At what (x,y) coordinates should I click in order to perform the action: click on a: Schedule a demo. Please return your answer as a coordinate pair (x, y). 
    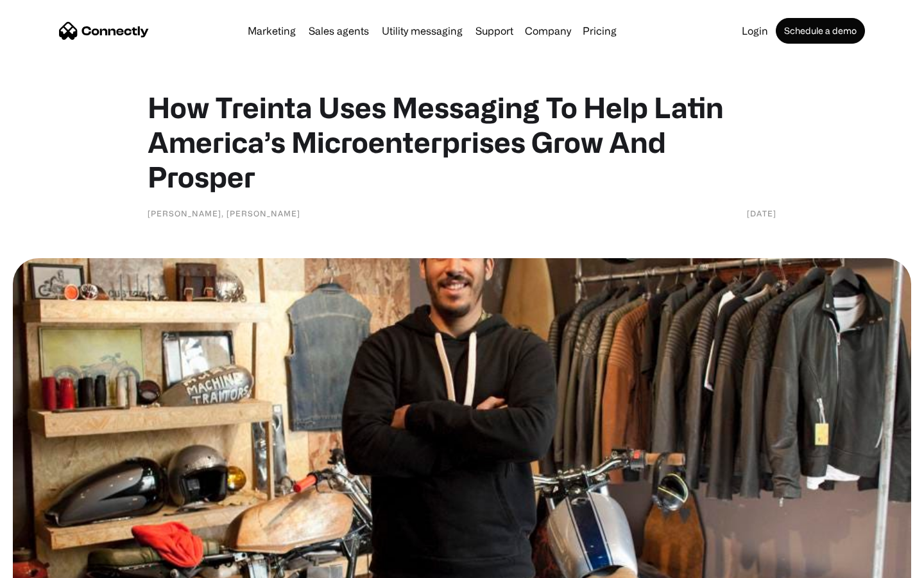
    Looking at the image, I should click on (821, 31).